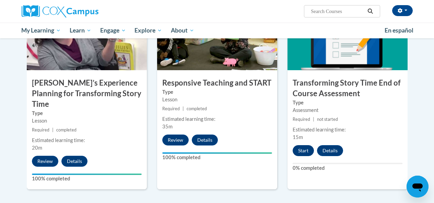 The image size is (434, 203). I want to click on span: 15m, so click(298, 137).